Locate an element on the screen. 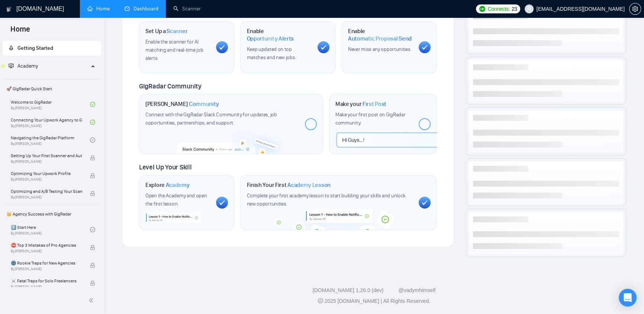 This screenshot has height=314, width=644. span: Open the Academy and open the first lesson. is located at coordinates (176, 199).